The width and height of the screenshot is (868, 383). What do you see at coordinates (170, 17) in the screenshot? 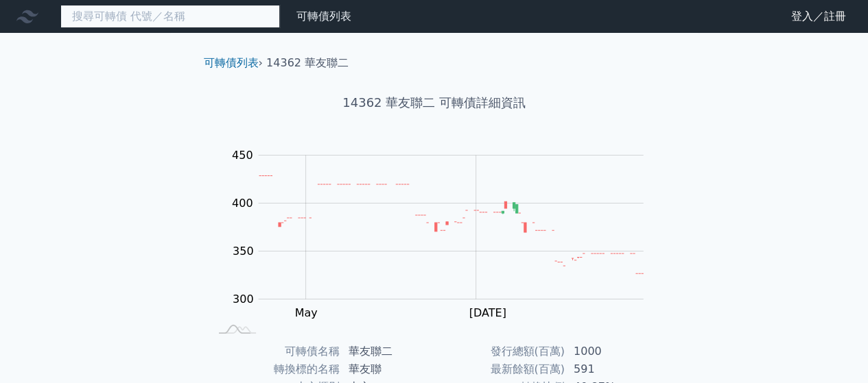
I see `input: 搜尋可轉債 代號／名稱` at bounding box center [170, 17].